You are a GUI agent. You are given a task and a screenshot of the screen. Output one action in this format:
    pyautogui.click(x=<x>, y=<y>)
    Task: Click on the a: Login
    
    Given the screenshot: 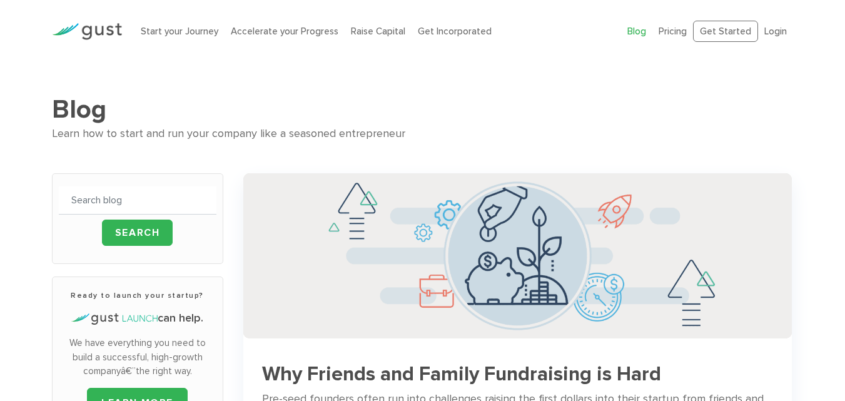 What is the action you would take?
    pyautogui.click(x=775, y=31)
    